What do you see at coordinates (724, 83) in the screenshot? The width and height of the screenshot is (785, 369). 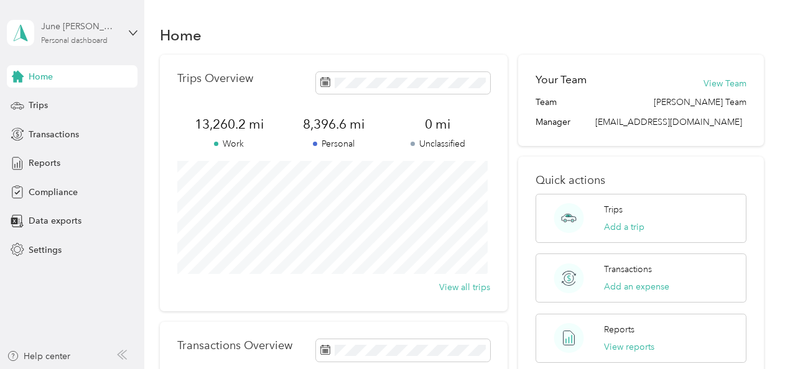 I see `button: View Team` at bounding box center [724, 83].